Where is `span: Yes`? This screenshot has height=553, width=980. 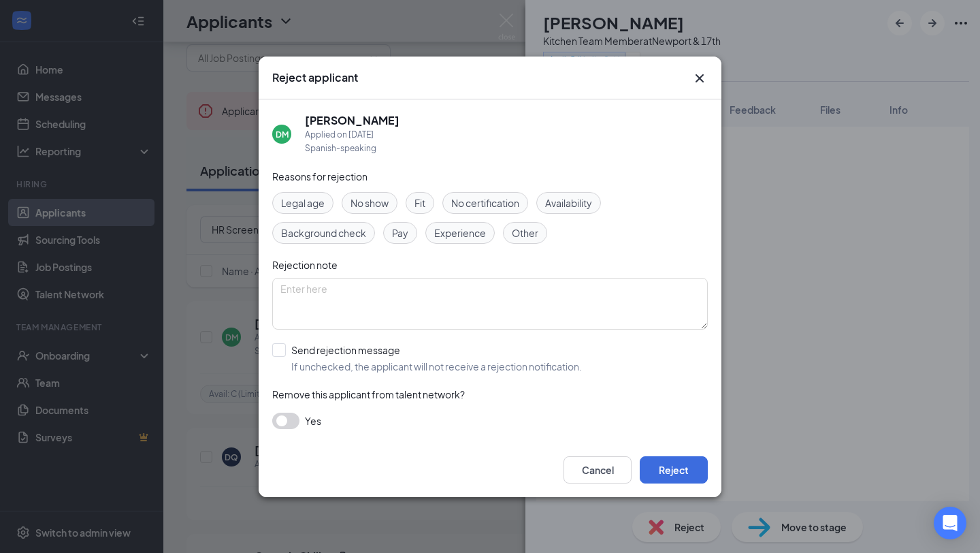 span: Yes is located at coordinates (313, 421).